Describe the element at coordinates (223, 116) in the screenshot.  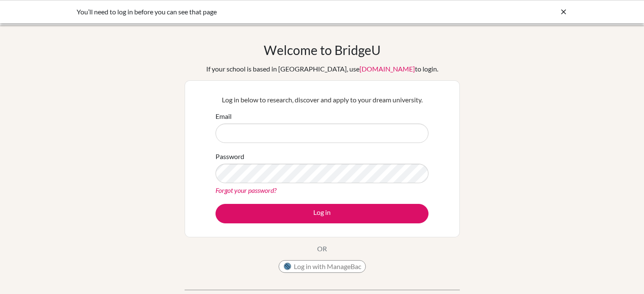
I see `label: Email` at that location.